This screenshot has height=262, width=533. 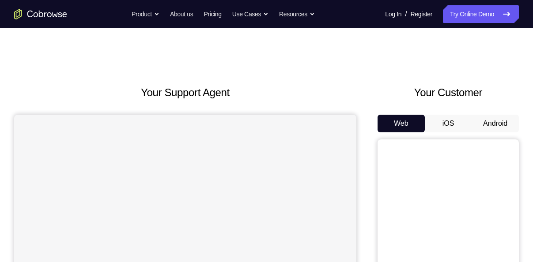 I want to click on a: Register, so click(x=422, y=14).